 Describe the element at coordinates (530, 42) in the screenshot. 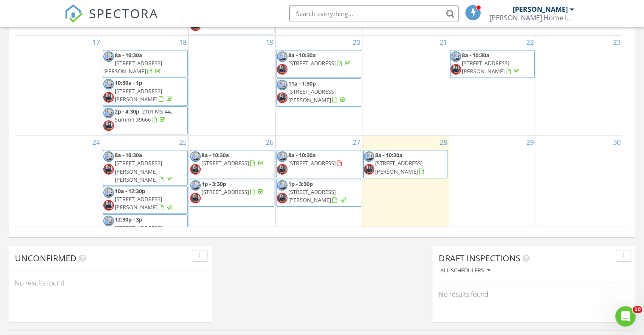

I see `a: Go to August 22, 2025` at that location.